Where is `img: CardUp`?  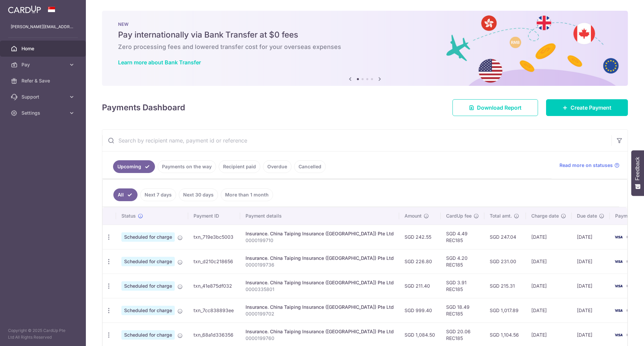 img: CardUp is located at coordinates (24, 9).